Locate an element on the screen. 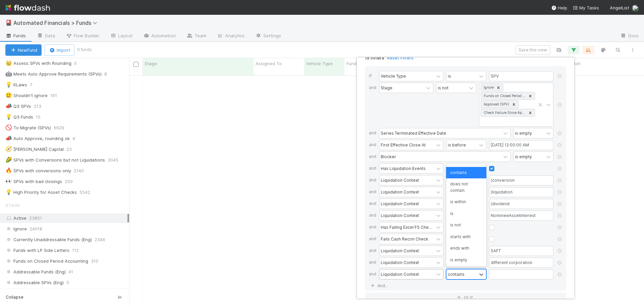 The width and height of the screenshot is (644, 306). div: Has Liquidation Events is located at coordinates (403, 168).